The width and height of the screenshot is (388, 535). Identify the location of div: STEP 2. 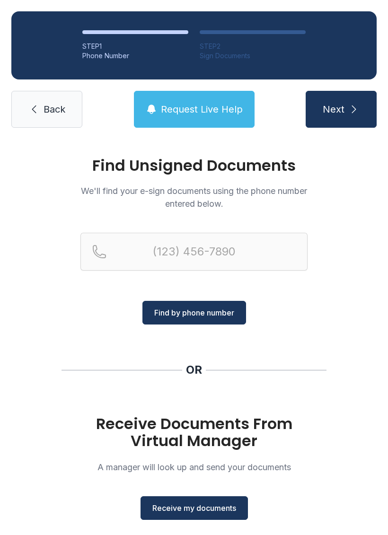
(253, 46).